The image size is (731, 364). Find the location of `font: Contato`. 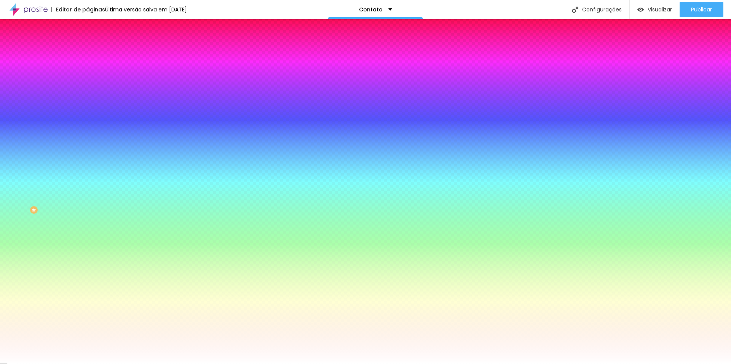

font: Contato is located at coordinates (371, 10).